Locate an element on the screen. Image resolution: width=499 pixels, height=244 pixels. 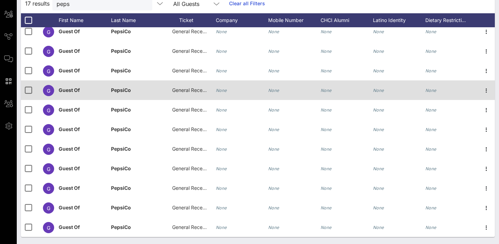
div: Last Name is located at coordinates (137, 20).